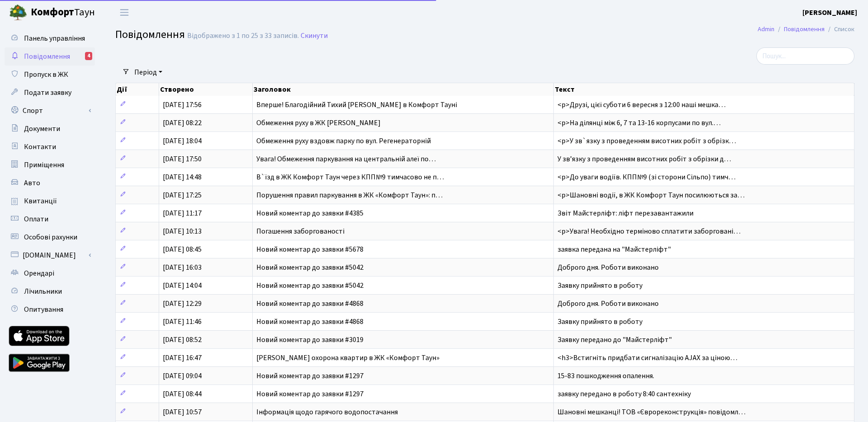  What do you see at coordinates (50, 165) in the screenshot?
I see `a: Приміщення` at bounding box center [50, 165].